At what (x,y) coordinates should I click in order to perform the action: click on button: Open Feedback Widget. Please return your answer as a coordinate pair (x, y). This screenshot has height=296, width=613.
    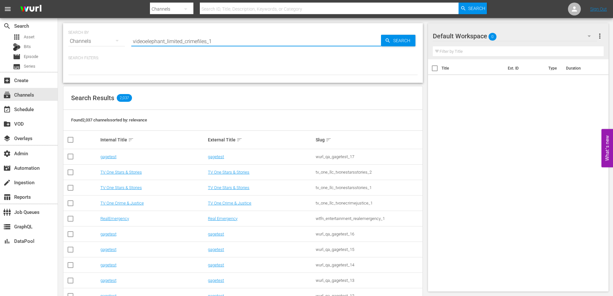
    Looking at the image, I should click on (607, 148).